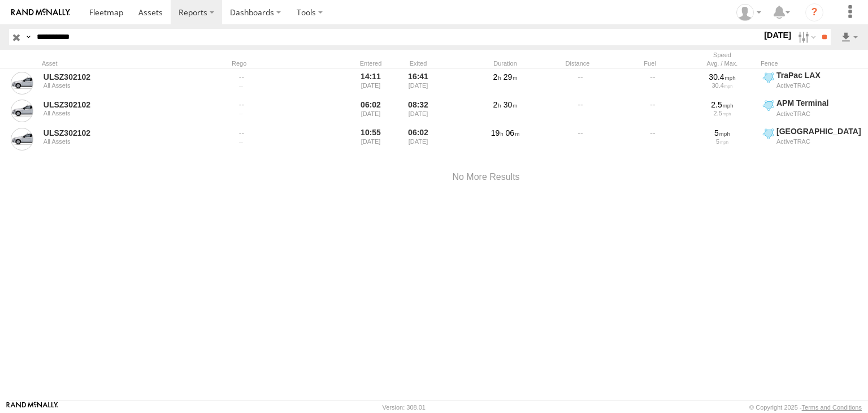 Image resolution: width=868 pixels, height=413 pixels. Describe the element at coordinates (510, 77) in the screenshot. I see `span: 29` at that location.